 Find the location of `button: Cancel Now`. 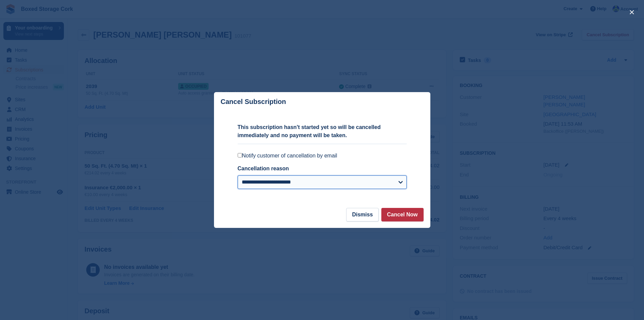

button: Cancel Now is located at coordinates (402, 214).